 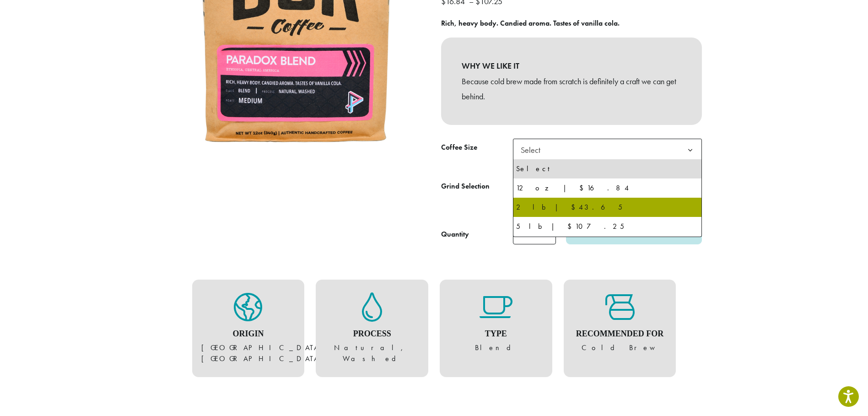 I want to click on b: WHY WE LIKE IT, so click(x=572, y=66).